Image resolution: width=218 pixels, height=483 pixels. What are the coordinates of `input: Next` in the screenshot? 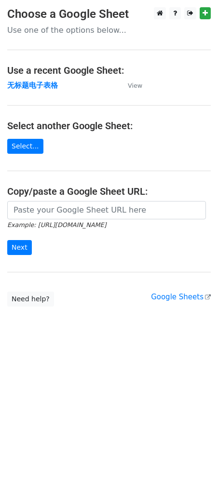 It's located at (19, 247).